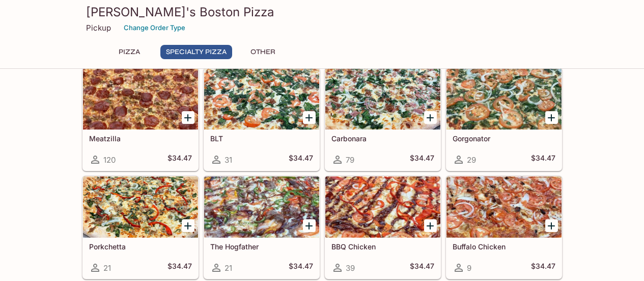 Image resolution: width=644 pixels, height=281 pixels. What do you see at coordinates (310, 118) in the screenshot?
I see `button: Add BLT` at bounding box center [310, 118].